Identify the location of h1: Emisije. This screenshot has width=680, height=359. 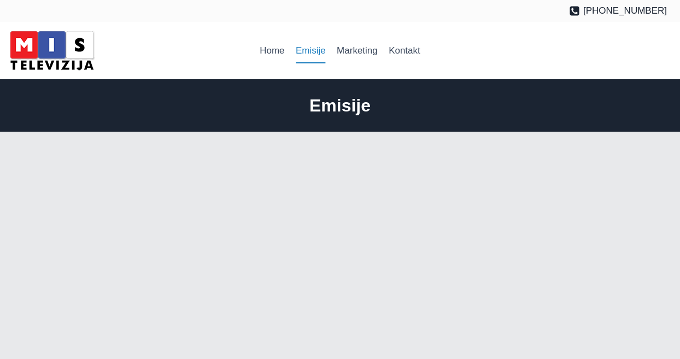
(340, 106).